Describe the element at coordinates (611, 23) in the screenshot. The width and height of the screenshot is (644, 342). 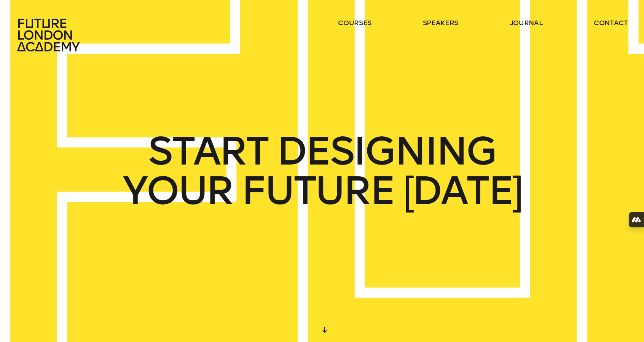
I see `a: contact` at that location.